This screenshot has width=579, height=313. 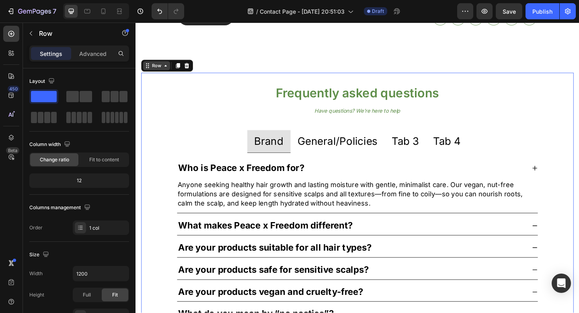 I want to click on span: Change ratio, so click(x=54, y=160).